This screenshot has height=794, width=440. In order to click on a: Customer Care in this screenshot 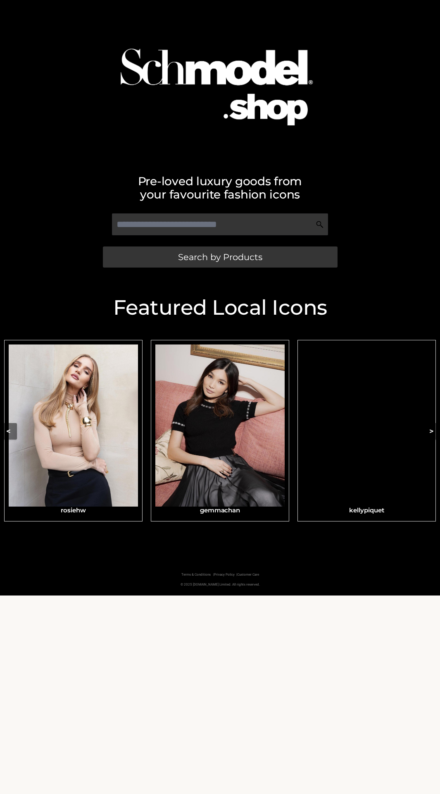, I will do `click(248, 574)`.